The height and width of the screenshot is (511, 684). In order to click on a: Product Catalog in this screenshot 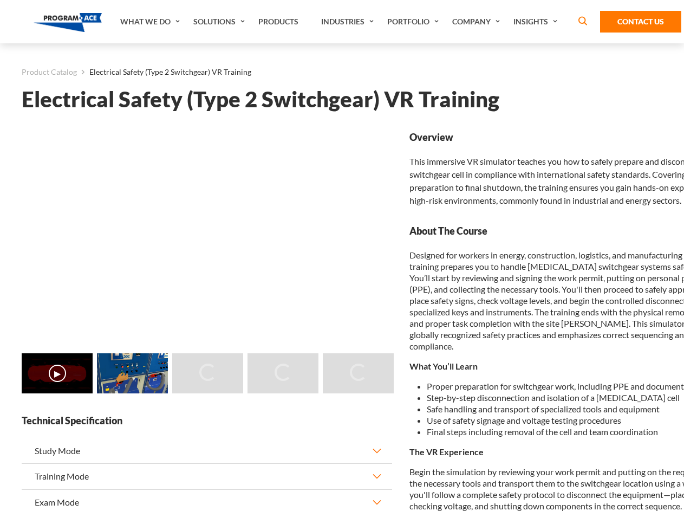, I will do `click(49, 72)`.